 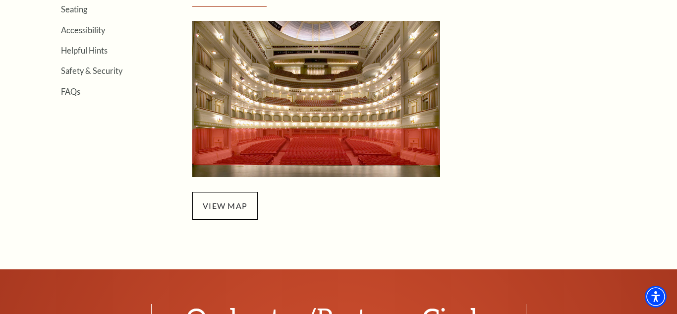 What do you see at coordinates (316, 99) in the screenshot?
I see `img: Orchestra/Parterre Circle Seating Map` at bounding box center [316, 99].